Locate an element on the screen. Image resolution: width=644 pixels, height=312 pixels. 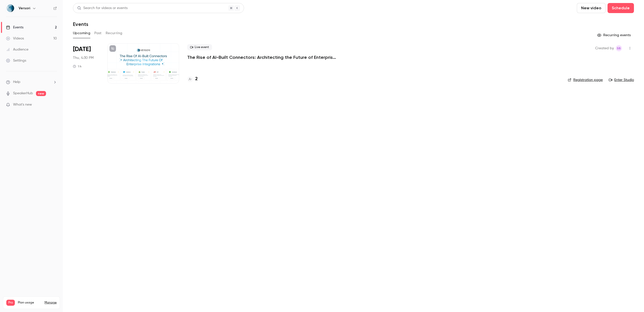
button: Recurring is located at coordinates (114, 33).